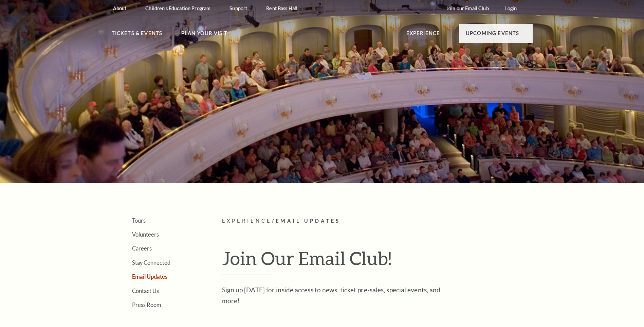 Image resolution: width=644 pixels, height=327 pixels. I want to click on a: Volunteers, so click(145, 234).